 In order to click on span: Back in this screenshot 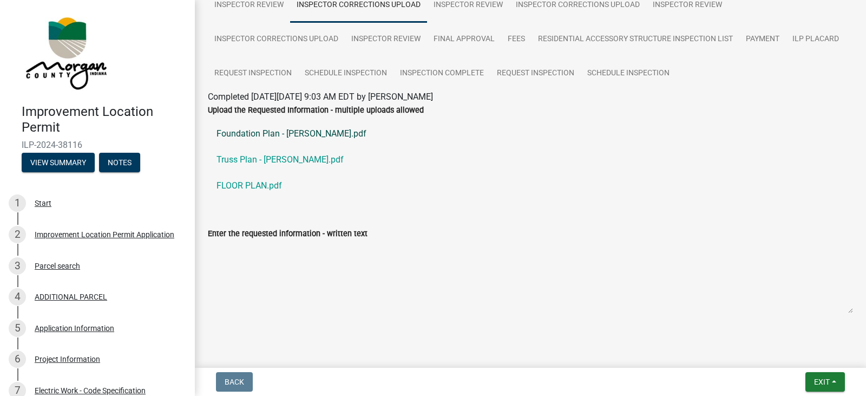, I will do `click(234, 381)`.